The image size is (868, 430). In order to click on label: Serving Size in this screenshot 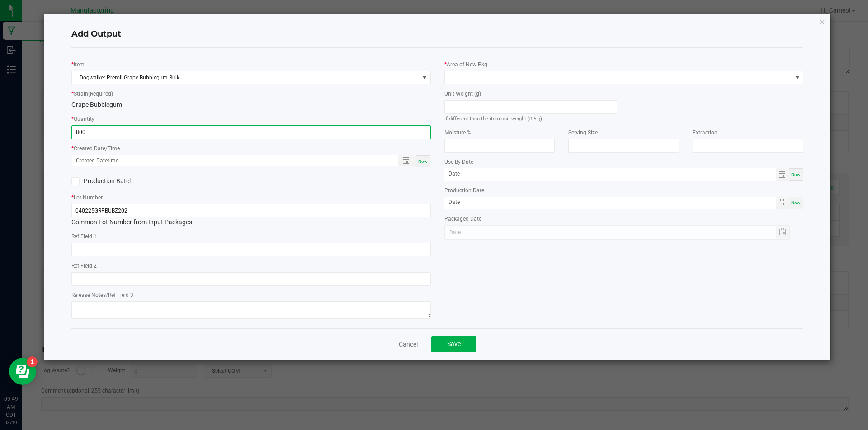, I will do `click(582, 133)`.